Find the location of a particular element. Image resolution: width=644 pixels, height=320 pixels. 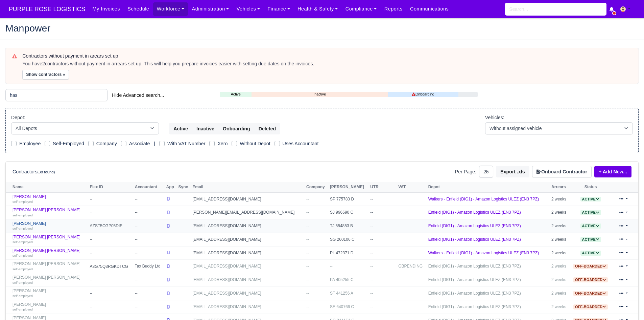

label: Associate is located at coordinates (140, 143).